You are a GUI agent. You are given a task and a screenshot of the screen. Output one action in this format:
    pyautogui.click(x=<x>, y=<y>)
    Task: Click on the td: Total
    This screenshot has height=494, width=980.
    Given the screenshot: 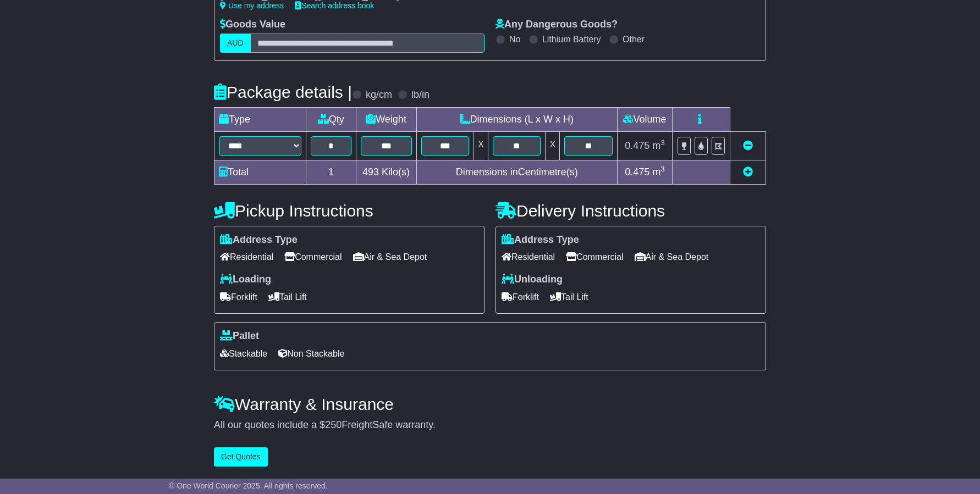 What is the action you would take?
    pyautogui.click(x=260, y=172)
    